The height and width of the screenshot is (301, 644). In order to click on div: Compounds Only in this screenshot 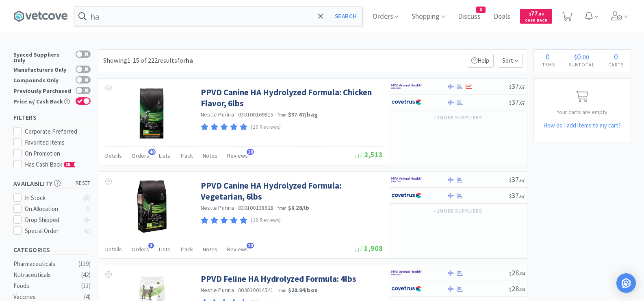, I will do `click(42, 79)`.